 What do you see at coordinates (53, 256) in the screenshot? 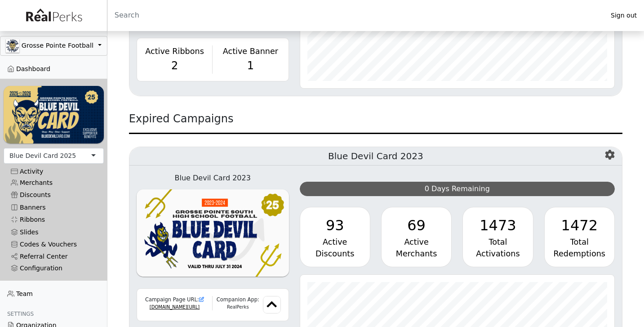
I see `a: Referral Center` at bounding box center [53, 256].